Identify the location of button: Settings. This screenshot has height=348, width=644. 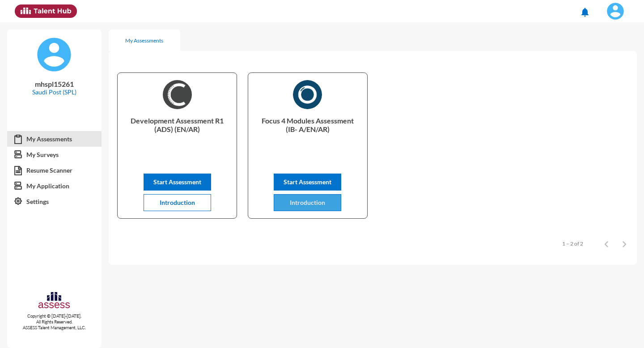
(54, 202).